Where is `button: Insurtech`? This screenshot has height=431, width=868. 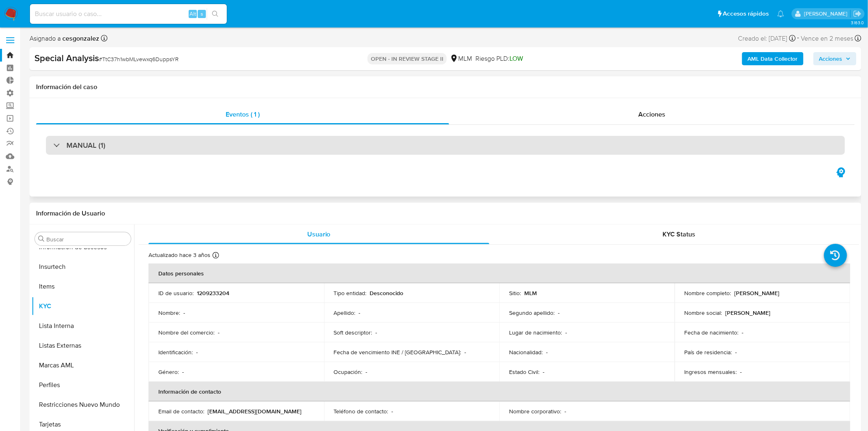 button: Insurtech is located at coordinates (83, 266).